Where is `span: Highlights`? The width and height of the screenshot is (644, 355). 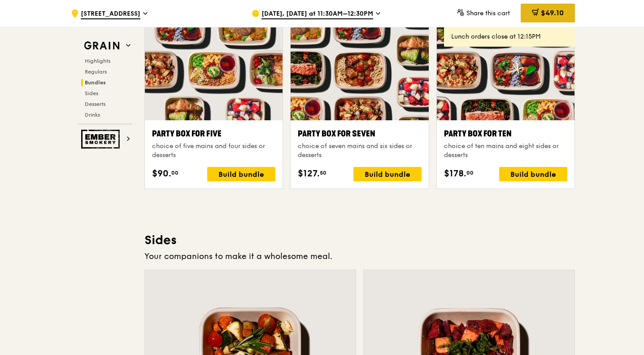 span: Highlights is located at coordinates (98, 61).